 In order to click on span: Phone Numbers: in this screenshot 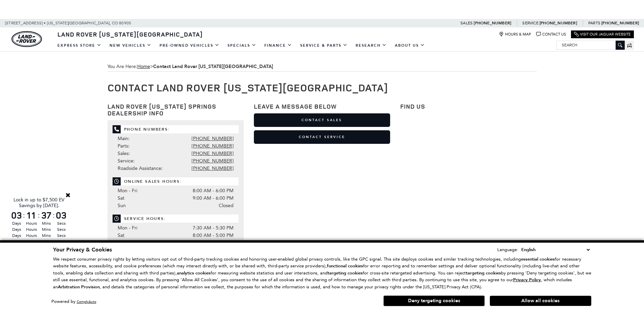, I will do `click(176, 129)`.